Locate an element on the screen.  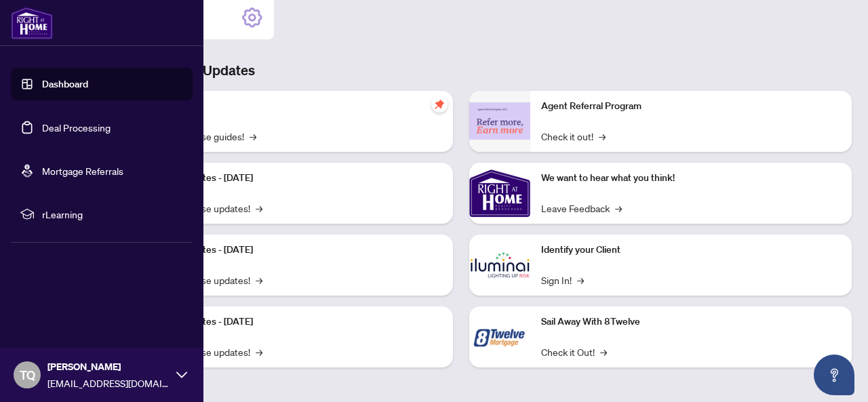
a: Deal Processing is located at coordinates (76, 128).